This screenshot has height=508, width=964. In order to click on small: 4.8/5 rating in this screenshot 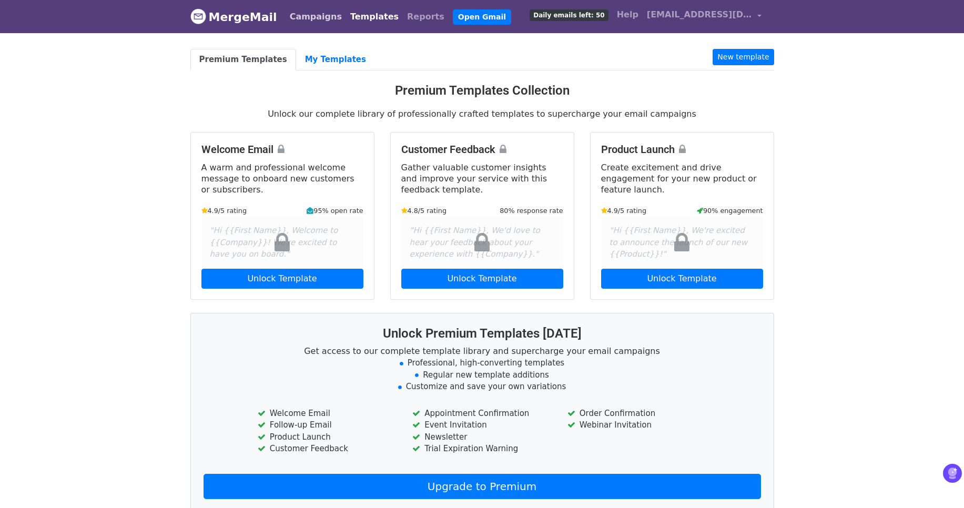, I will do `click(424, 210)`.